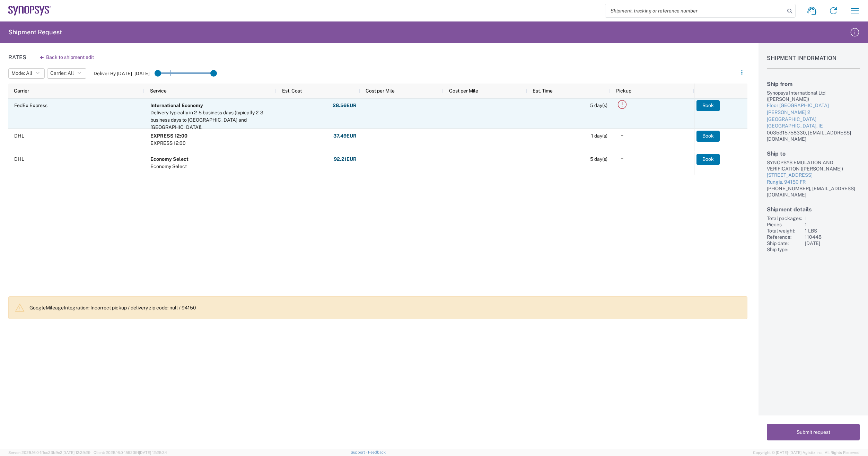 The image size is (868, 456). I want to click on button: Mode: All, so click(26, 73).